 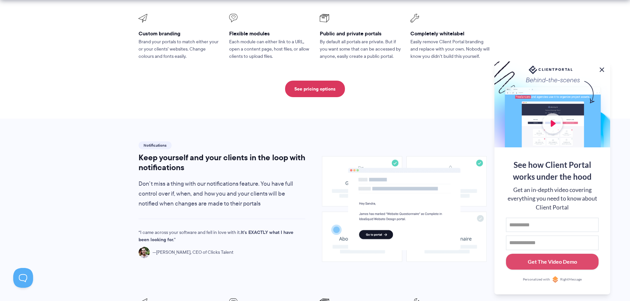 What do you see at coordinates (451, 33) in the screenshot?
I see `h3: Completely whitelabel` at bounding box center [451, 33].